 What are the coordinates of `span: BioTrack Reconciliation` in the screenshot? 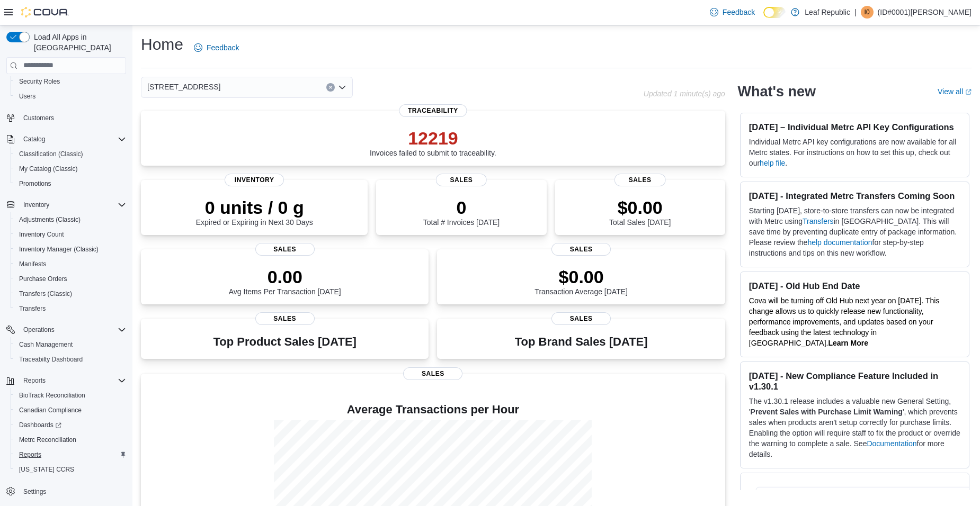 It's located at (71, 396).